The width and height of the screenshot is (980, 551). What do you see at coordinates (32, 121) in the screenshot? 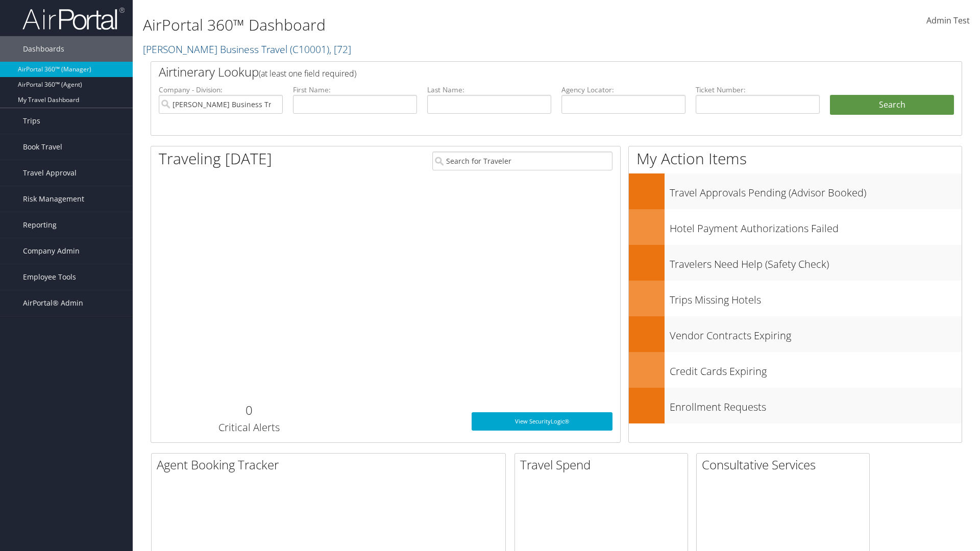
I see `span: Trips` at bounding box center [32, 121].